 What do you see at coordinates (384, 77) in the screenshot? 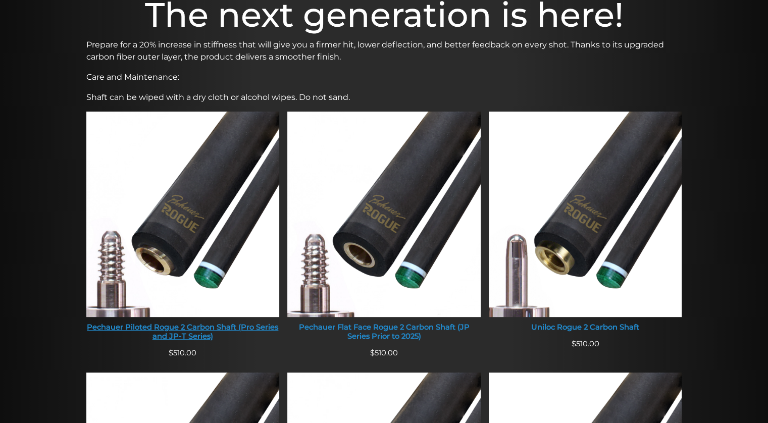
I see `p: Care and Maintenance:` at bounding box center [384, 77].